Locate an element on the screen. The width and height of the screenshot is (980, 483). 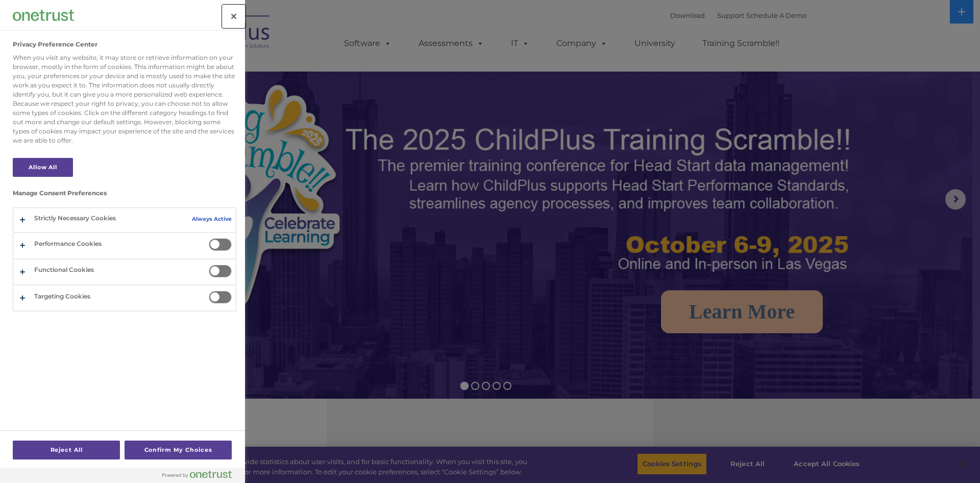
img: Powered by OneTrust Opens in a new Tab is located at coordinates (197, 474).